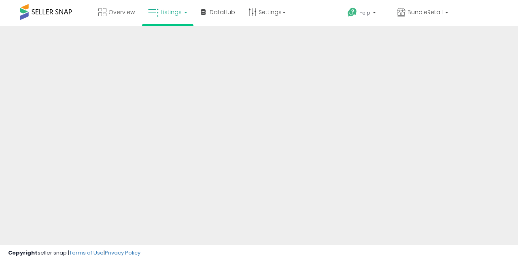 The height and width of the screenshot is (261, 518). I want to click on i: Get Help, so click(352, 12).